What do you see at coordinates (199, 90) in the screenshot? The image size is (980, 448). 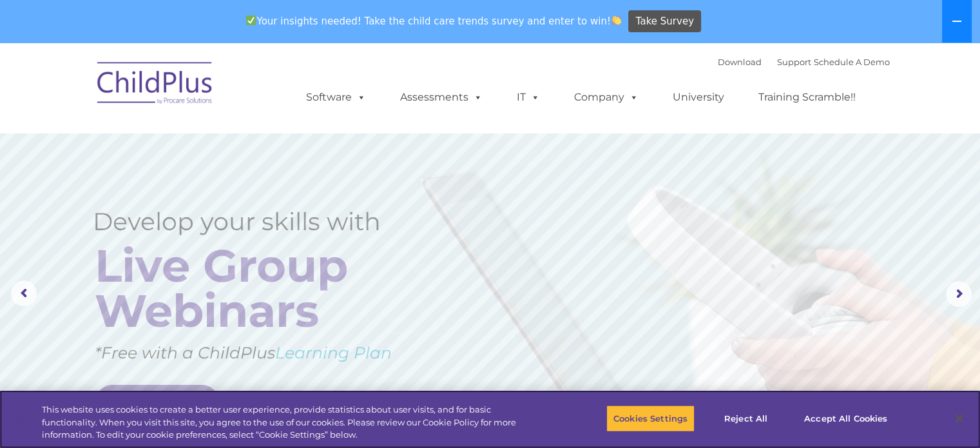 I see `span: Last name` at bounding box center [199, 90].